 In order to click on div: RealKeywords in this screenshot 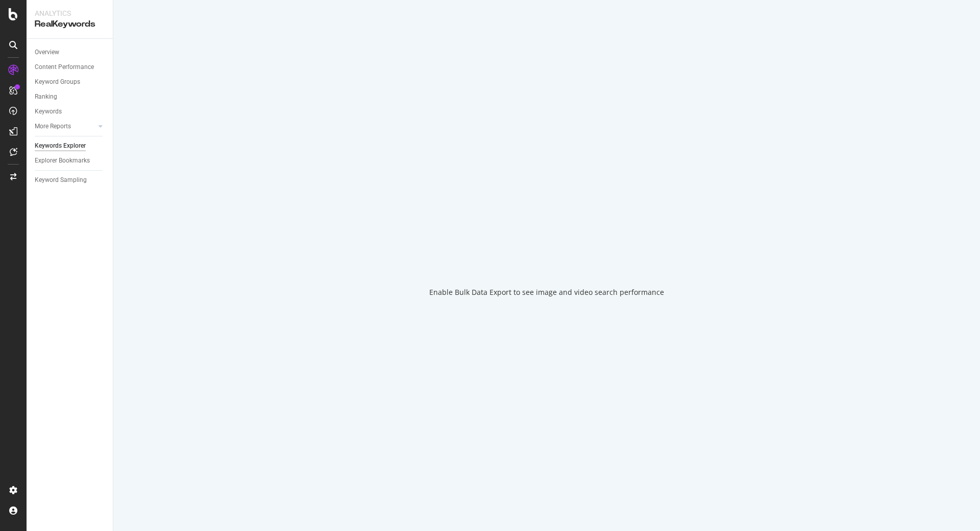, I will do `click(69, 24)`.